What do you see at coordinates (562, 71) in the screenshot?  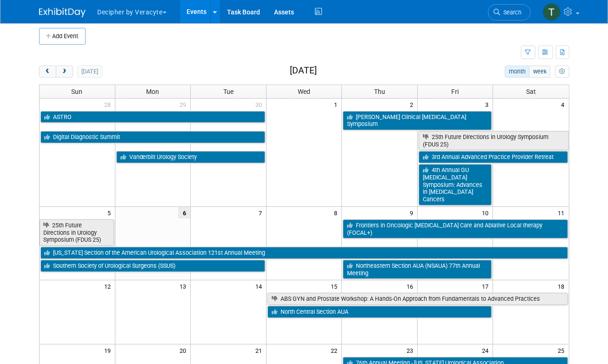 I see `i: Personalize Calendar` at bounding box center [562, 71].